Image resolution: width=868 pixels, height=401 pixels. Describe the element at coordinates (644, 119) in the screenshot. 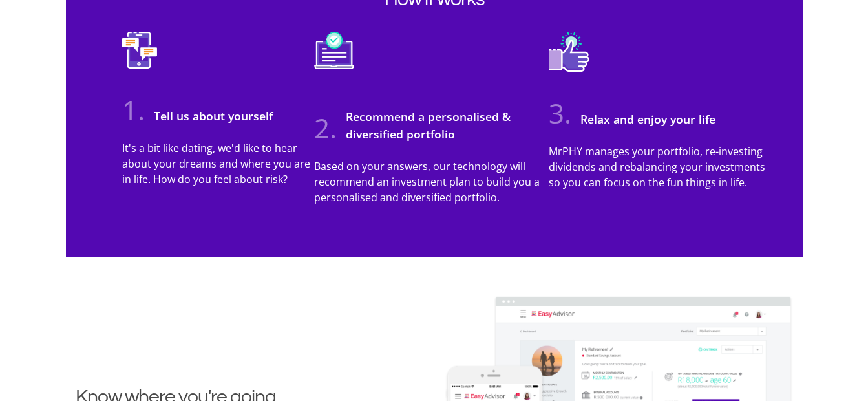

I see `h3: Relax and enjoy your life` at that location.